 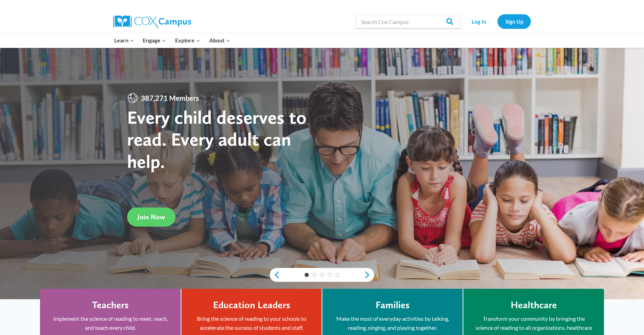 What do you see at coordinates (337, 275) in the screenshot?
I see `a: 5` at bounding box center [337, 275].